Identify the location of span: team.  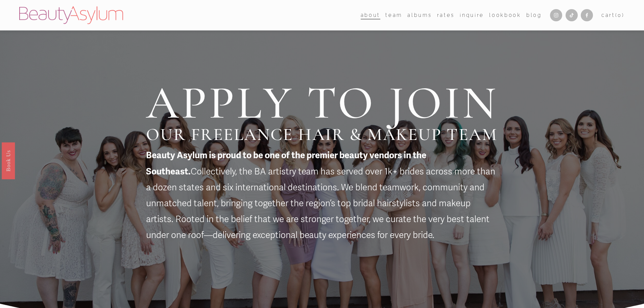
(394, 15).